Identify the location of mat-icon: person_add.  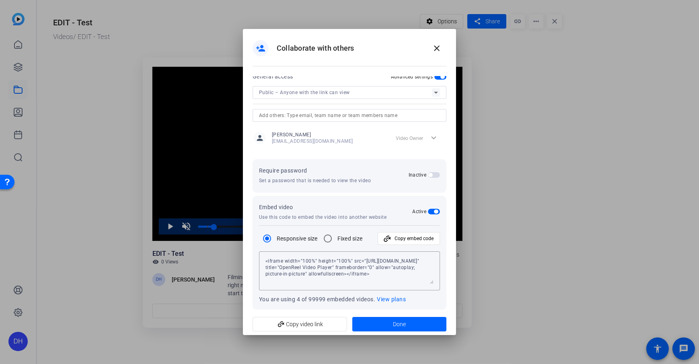
(260, 48).